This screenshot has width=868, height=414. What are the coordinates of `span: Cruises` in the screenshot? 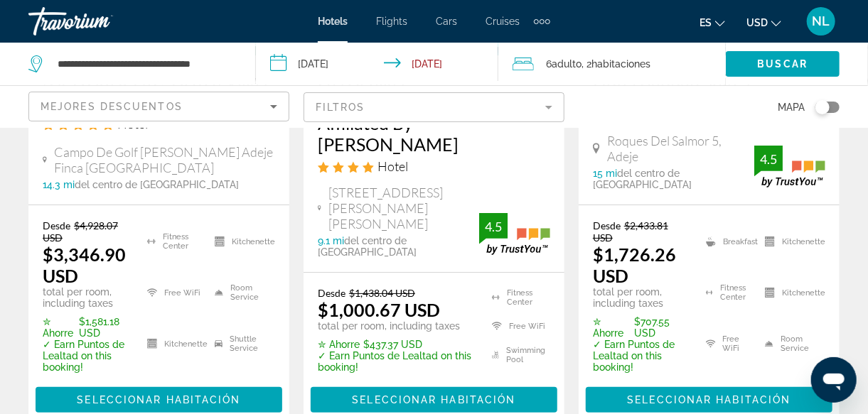 It's located at (503, 21).